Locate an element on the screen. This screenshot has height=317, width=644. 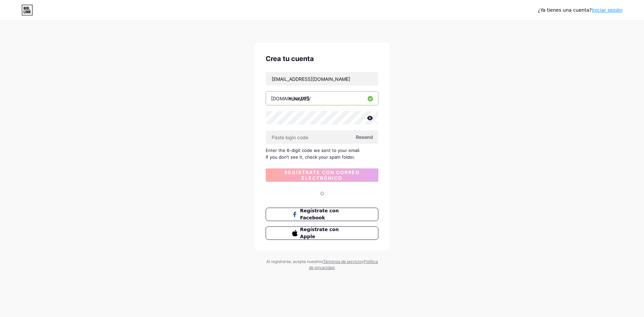
font: Regístrate con Facebook is located at coordinates (320, 214).